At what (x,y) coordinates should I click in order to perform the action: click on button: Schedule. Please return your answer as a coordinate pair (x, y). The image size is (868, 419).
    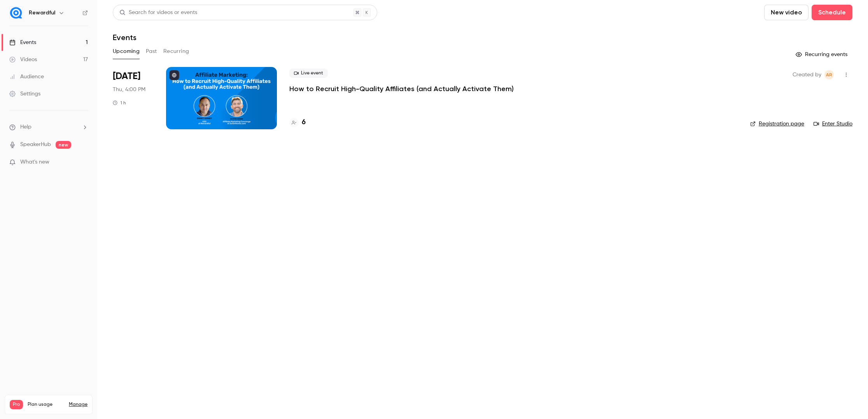
    Looking at the image, I should click on (832, 13).